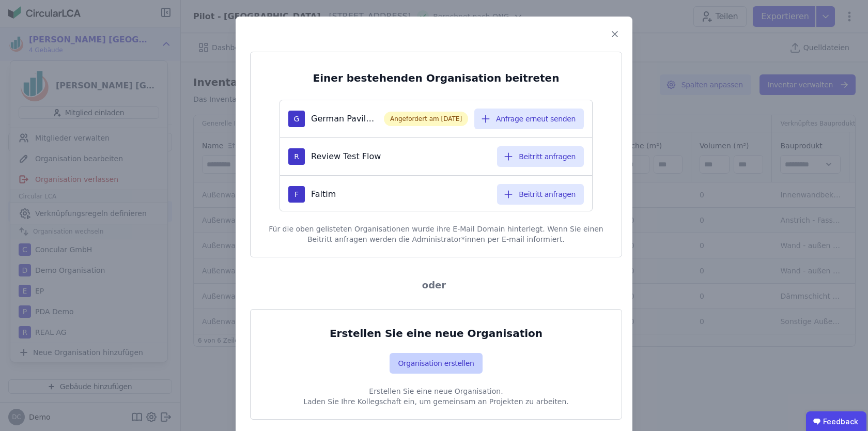  I want to click on button: Anfrage erneut senden, so click(529, 119).